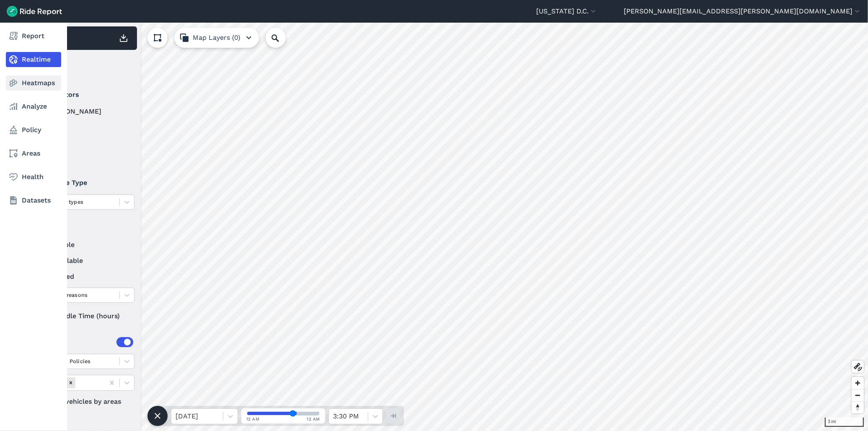  I want to click on a: Policy, so click(34, 130).